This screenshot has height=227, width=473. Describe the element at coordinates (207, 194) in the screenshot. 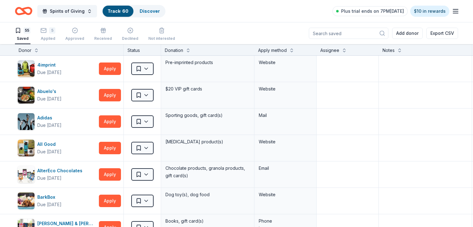

I see `div: Dog toy(s), dog food` at that location.